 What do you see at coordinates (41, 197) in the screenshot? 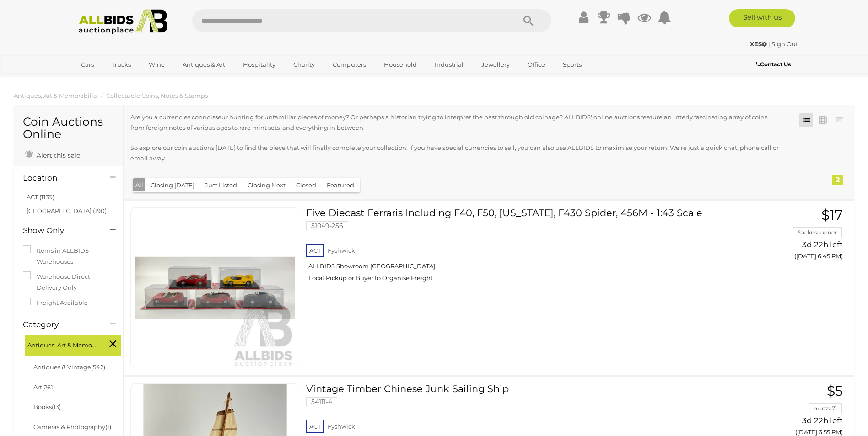
I see `a: ACT (1139)` at bounding box center [41, 197].